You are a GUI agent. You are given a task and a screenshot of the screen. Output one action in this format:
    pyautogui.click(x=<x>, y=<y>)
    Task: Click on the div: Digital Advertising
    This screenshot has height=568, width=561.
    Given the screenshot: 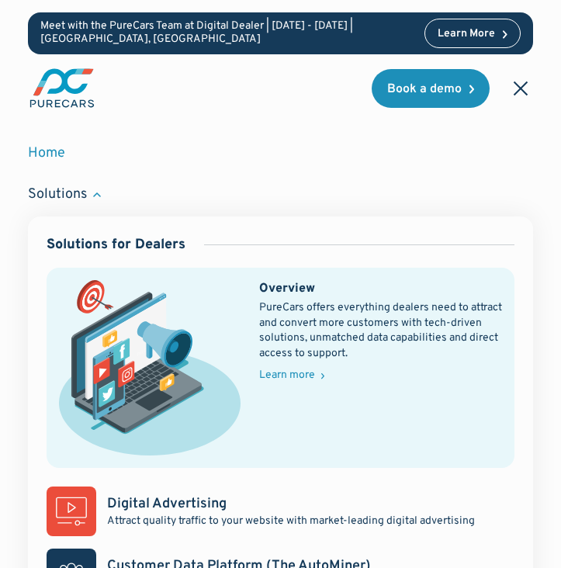 What is the action you would take?
    pyautogui.click(x=167, y=503)
    